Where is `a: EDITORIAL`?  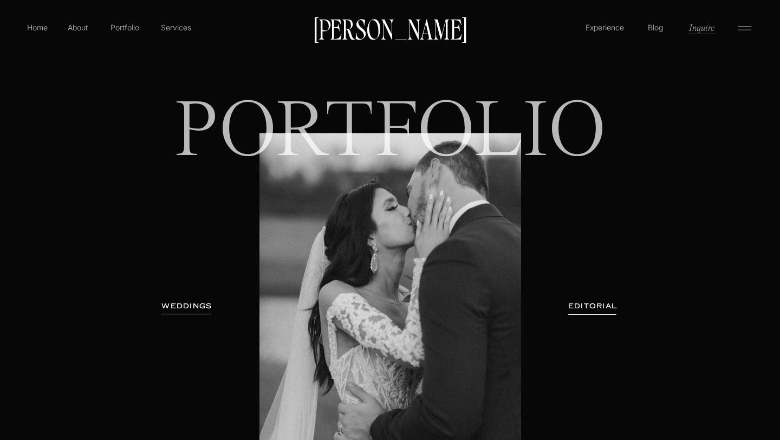
a: EDITORIAL is located at coordinates (593, 306).